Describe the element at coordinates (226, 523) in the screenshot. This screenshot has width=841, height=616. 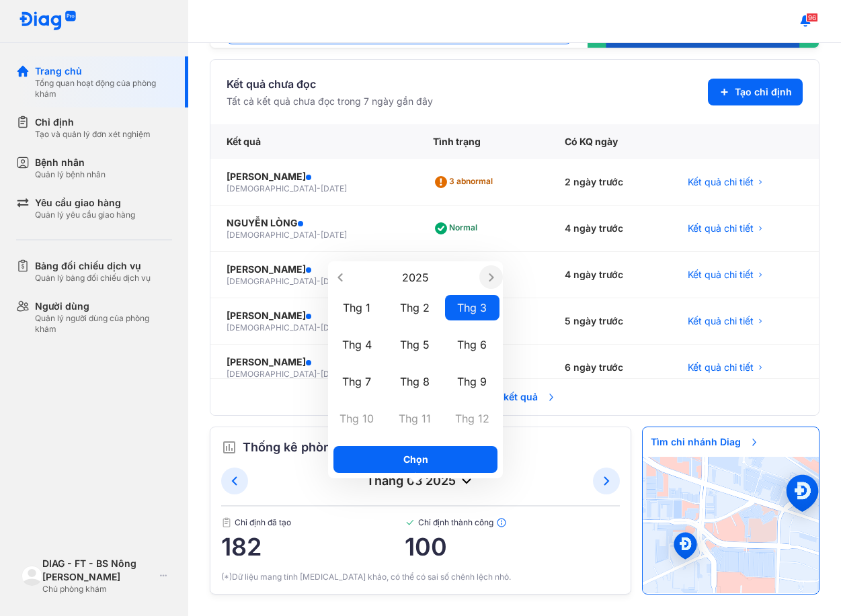
I see `img: document.50c4cfd0.svg` at that location.